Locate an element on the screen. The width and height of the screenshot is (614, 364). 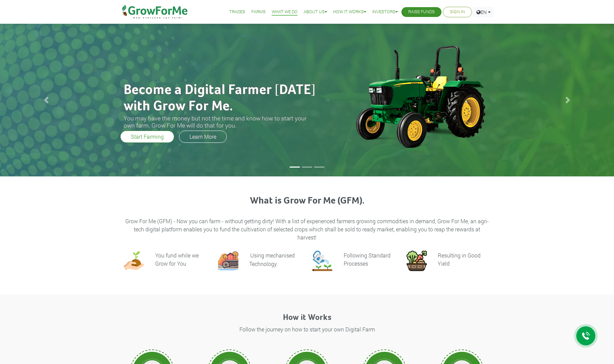
h3: What is Grow For Me (GFM). is located at coordinates (307, 201).